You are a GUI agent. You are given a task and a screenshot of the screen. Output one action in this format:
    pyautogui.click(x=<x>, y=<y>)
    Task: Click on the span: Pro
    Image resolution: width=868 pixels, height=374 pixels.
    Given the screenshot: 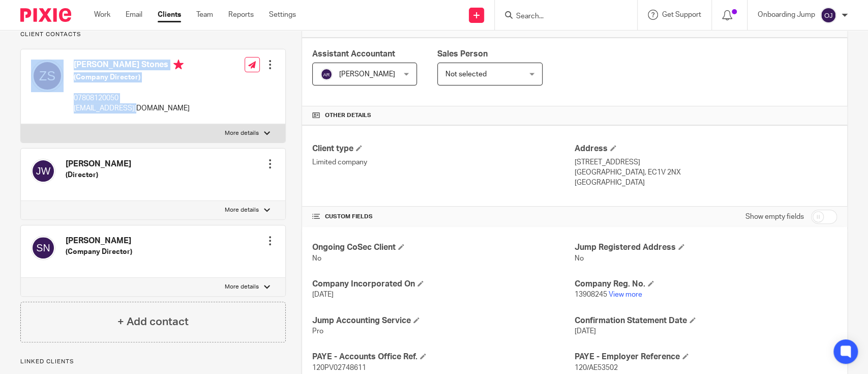 What is the action you would take?
    pyautogui.click(x=318, y=331)
    